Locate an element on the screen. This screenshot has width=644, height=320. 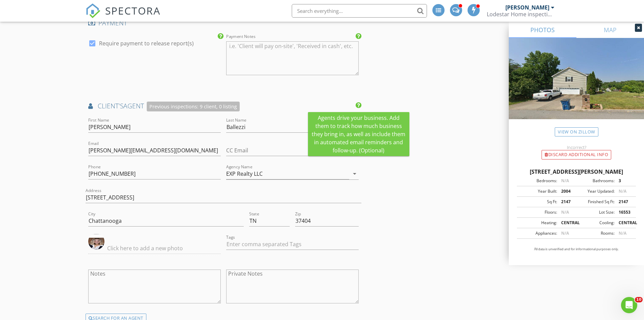
div: Previous inspections: 9 client, 0 listing is located at coordinates (193, 106).